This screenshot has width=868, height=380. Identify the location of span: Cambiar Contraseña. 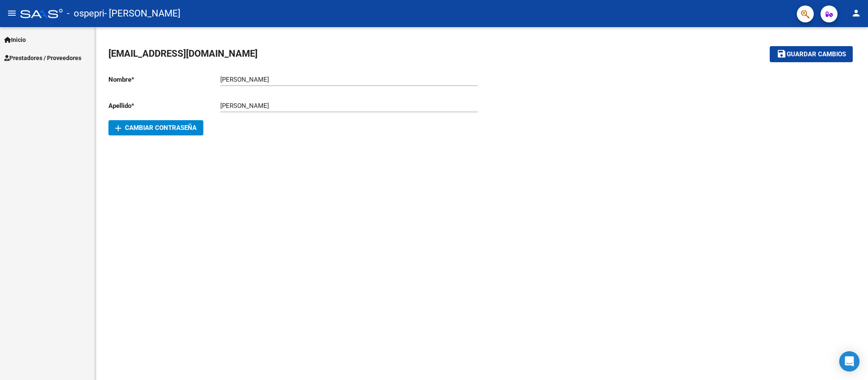
(156, 128).